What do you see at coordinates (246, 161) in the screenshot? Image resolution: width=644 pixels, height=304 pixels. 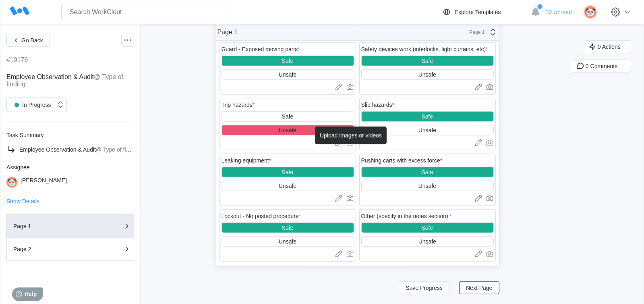 I see `div: Leaking equipment` at bounding box center [246, 161].